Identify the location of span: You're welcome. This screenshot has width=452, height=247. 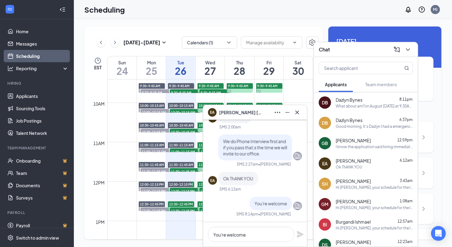
(271, 203).